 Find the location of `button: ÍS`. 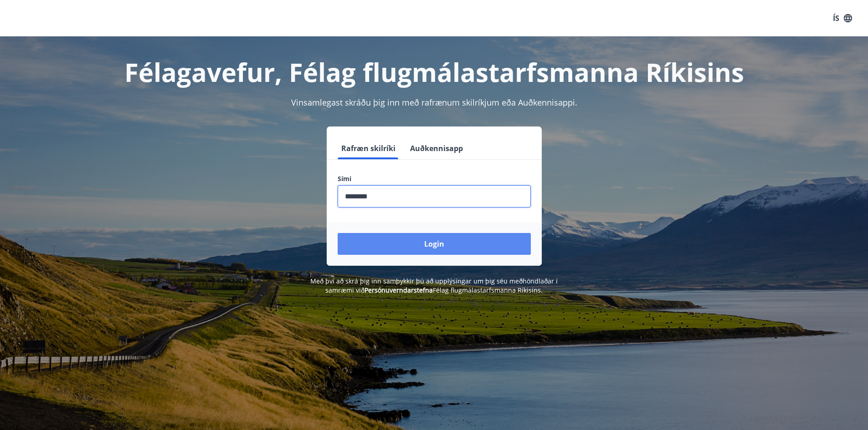

button: ÍS is located at coordinates (842, 18).